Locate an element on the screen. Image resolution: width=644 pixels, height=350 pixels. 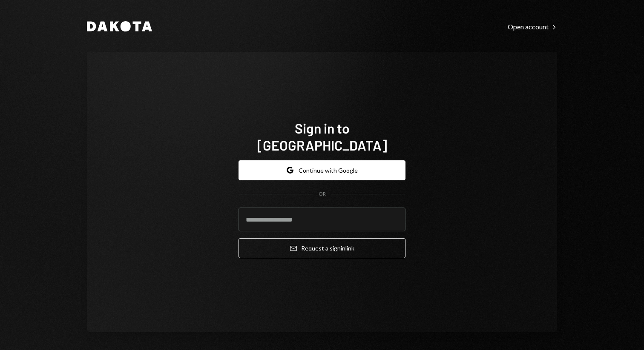
button: Continue with Google is located at coordinates (322, 170).